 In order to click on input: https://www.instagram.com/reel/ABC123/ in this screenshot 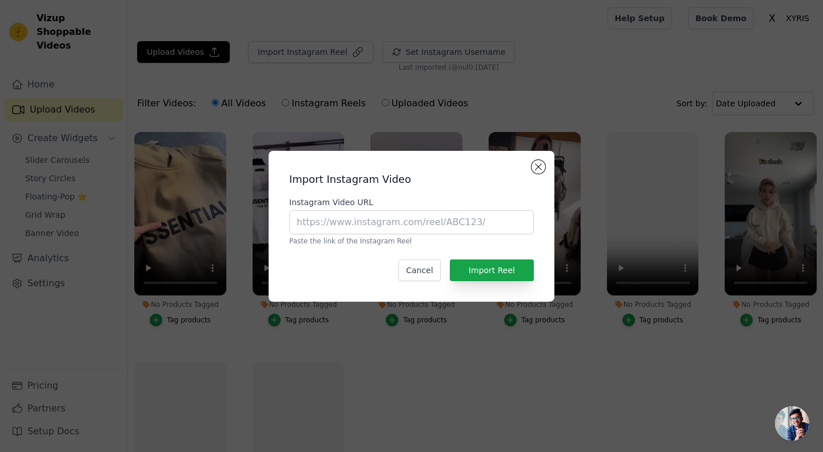, I will do `click(412, 222)`.